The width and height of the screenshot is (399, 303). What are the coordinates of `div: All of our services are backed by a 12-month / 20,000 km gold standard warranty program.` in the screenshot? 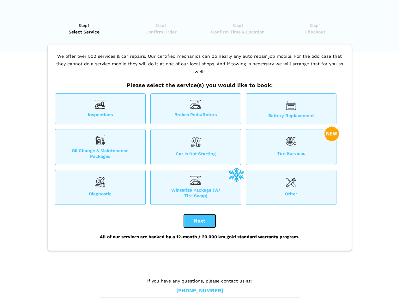 It's located at (199, 237).